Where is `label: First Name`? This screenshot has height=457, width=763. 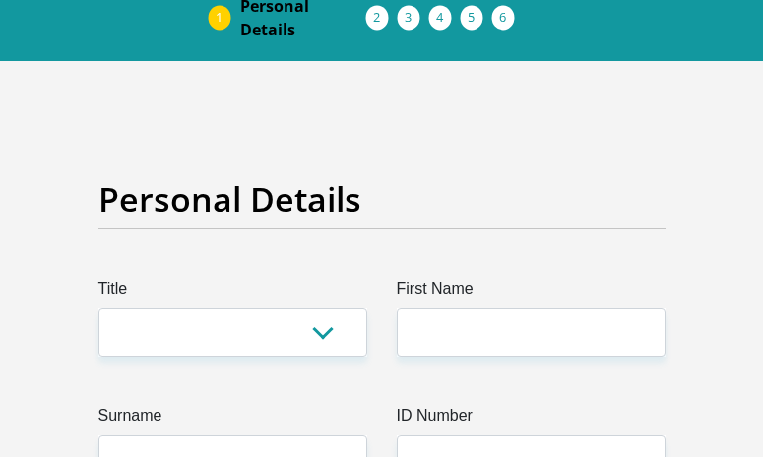
label: First Name is located at coordinates (531, 292).